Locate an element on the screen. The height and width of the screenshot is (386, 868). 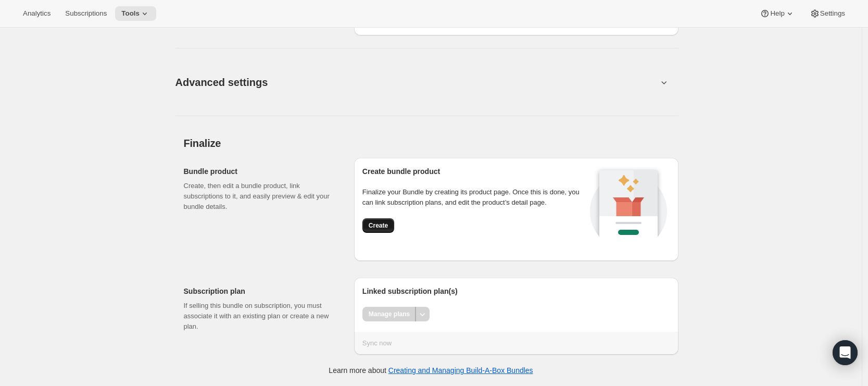
span: Help is located at coordinates (777, 14).